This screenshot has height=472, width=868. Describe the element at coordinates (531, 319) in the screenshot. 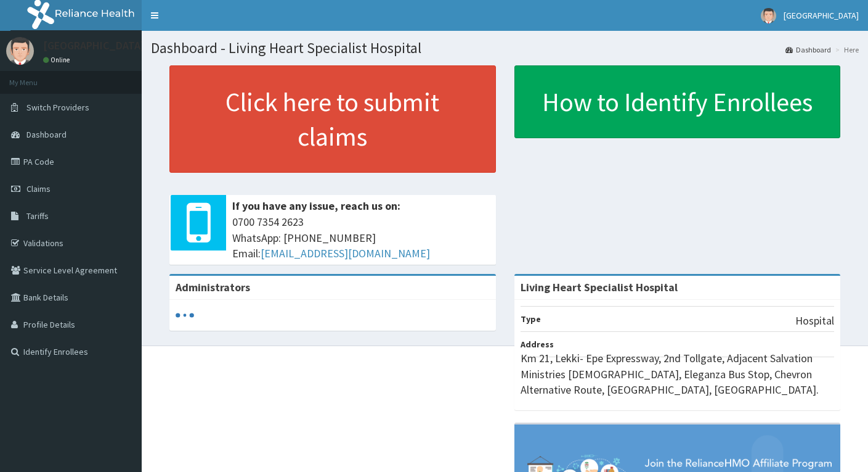

I see `b: Type` at that location.